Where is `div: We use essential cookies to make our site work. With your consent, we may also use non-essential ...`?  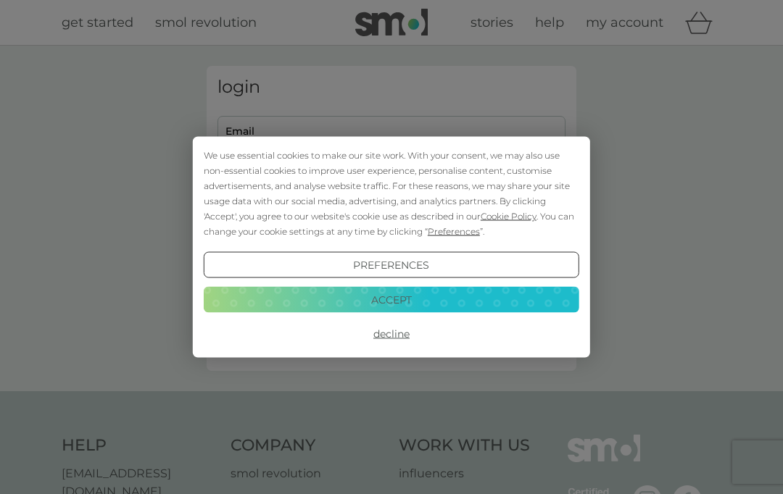
div: We use essential cookies to make our site work. With your consent, we may also use non-essential ... is located at coordinates (391, 194).